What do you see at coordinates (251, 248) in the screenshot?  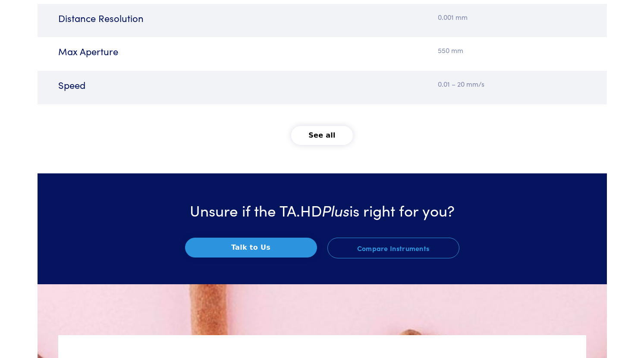 I see `button: Talk to Us` at bounding box center [251, 248].